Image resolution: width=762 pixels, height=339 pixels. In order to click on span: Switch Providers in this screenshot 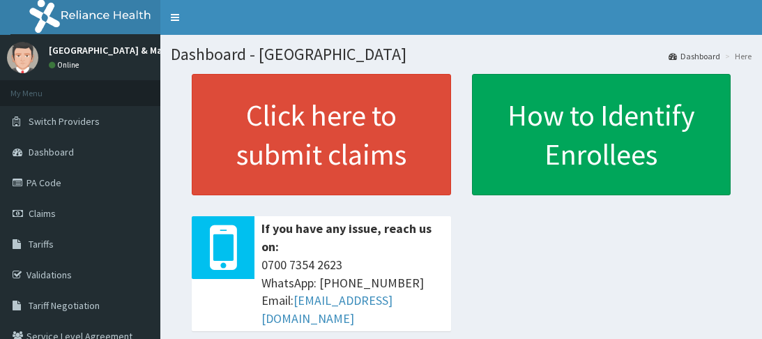, I will do `click(64, 121)`.